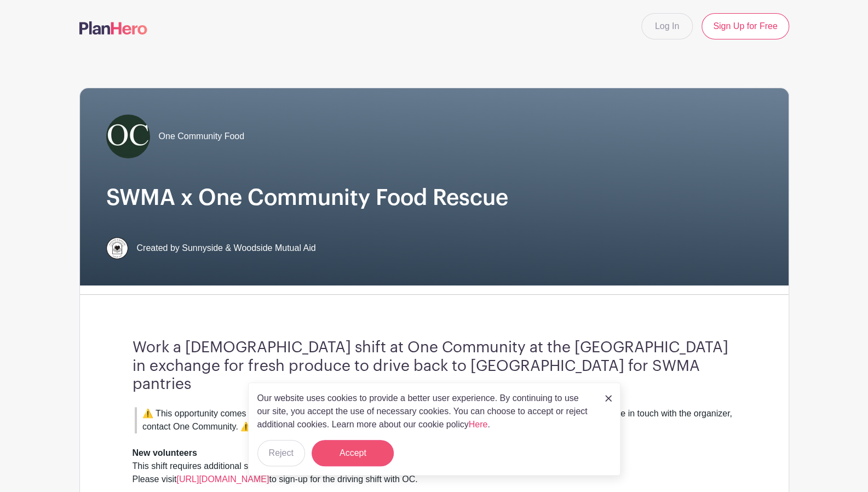 Image resolution: width=868 pixels, height=492 pixels. What do you see at coordinates (114, 28) in the screenshot?
I see `img: logo-507f7623f17ff9eddc593b1ce0a138ce2505c220e1c5a4e2b4648c50719b7d32.svg` at bounding box center [114, 28].